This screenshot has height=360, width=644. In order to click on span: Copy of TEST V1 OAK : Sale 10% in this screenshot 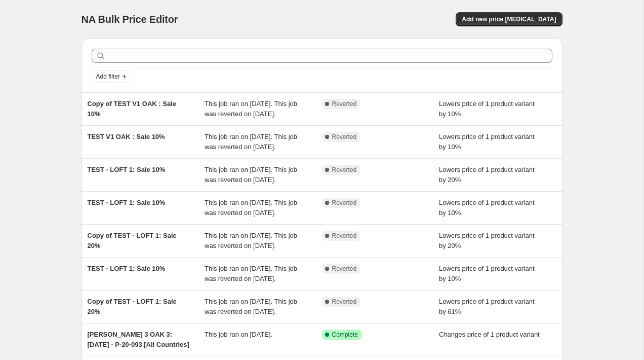, I will do `click(132, 108)`.